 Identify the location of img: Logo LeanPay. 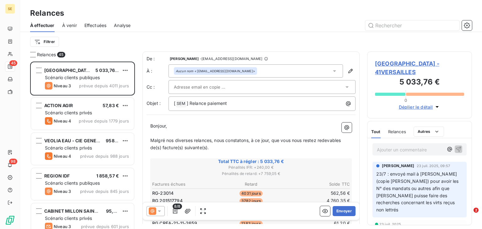
(10, 220).